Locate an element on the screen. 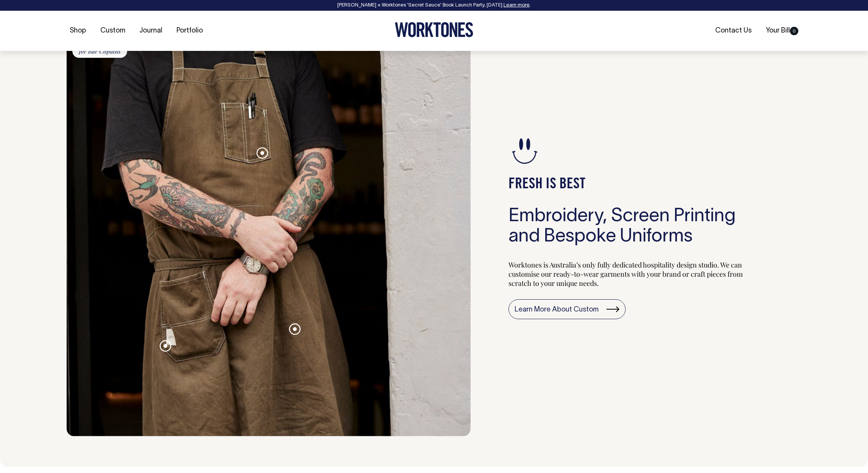 This screenshot has width=868, height=473. a: Portfolio is located at coordinates (190, 30).